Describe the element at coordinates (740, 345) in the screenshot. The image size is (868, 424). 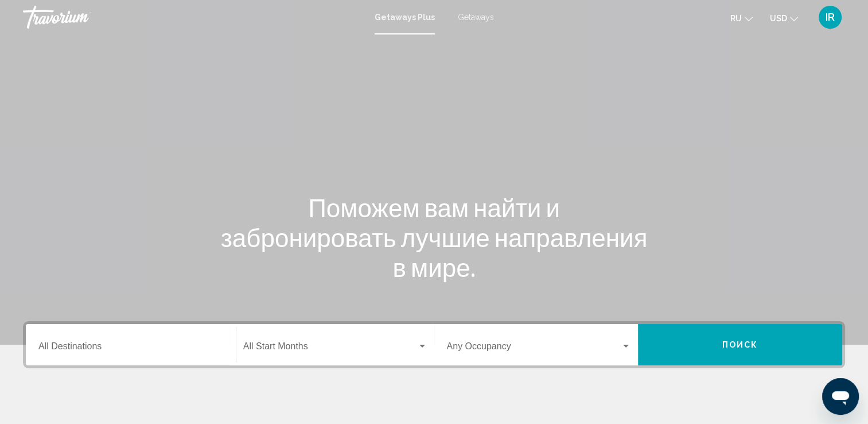
I see `span: Поиск` at that location.